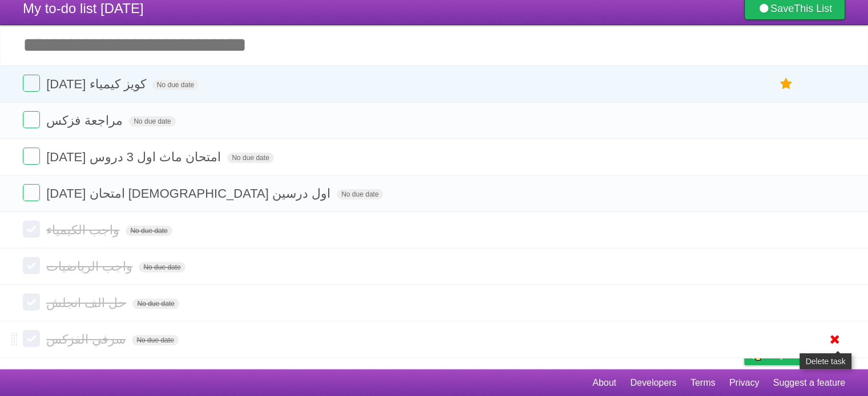 The width and height of the screenshot is (868, 396). What do you see at coordinates (86, 121) in the screenshot?
I see `span: مراجعة فزكس` at bounding box center [86, 121].